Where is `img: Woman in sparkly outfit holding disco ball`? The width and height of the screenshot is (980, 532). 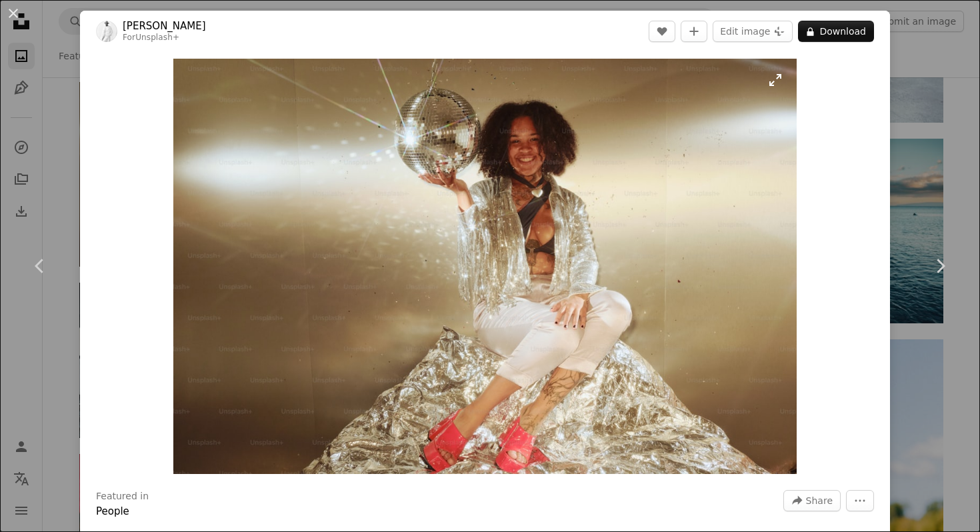
img: Woman in sparkly outfit holding disco ball is located at coordinates (485, 266).